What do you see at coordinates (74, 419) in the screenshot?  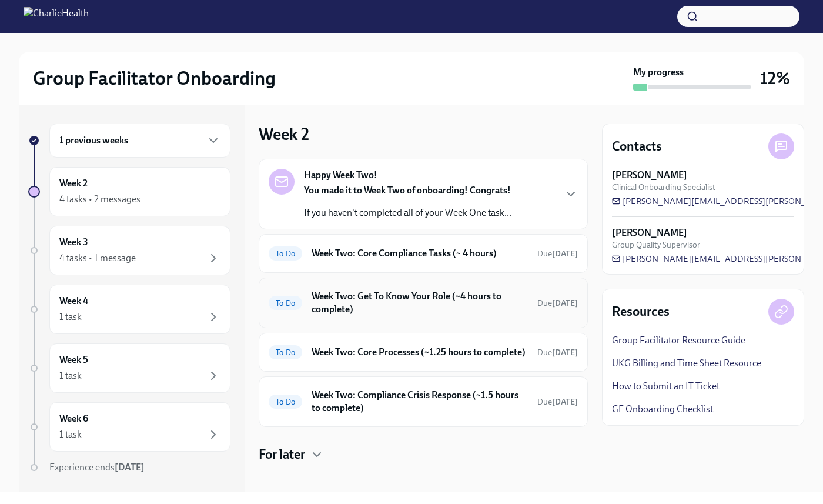 I see `h6: Week 6` at bounding box center [74, 419].